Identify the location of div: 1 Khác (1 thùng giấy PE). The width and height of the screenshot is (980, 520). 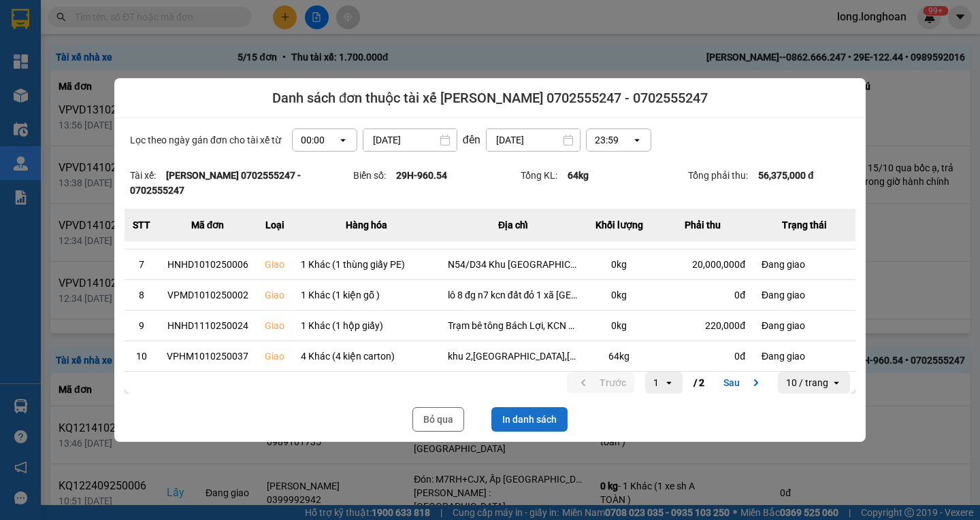
(366, 264).